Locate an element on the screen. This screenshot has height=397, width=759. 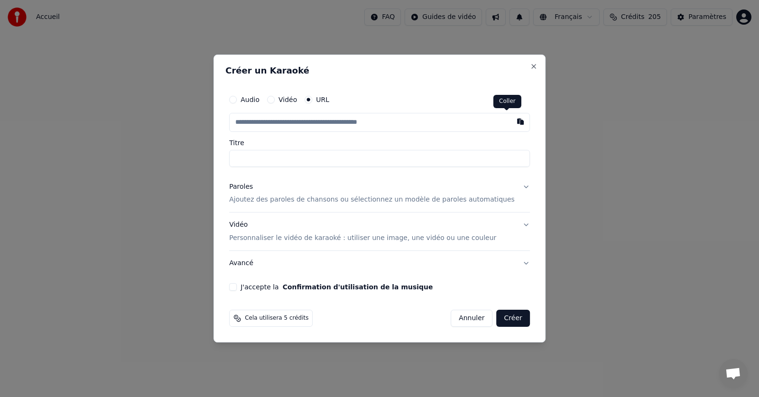
button: Créer is located at coordinates (514, 319).